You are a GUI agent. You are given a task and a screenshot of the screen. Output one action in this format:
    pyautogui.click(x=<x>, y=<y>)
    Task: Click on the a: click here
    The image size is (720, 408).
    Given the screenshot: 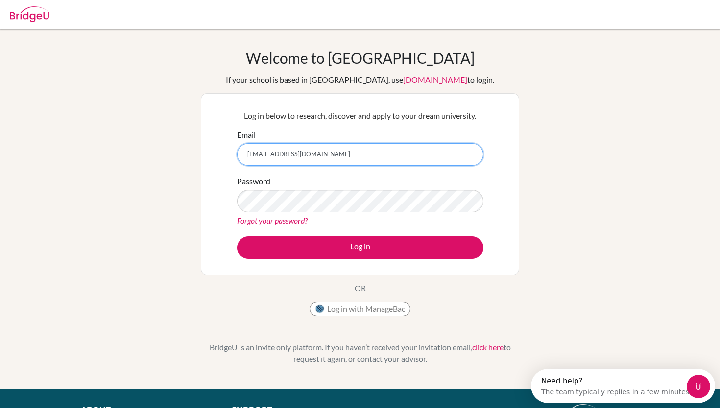 What is the action you would take?
    pyautogui.click(x=488, y=346)
    